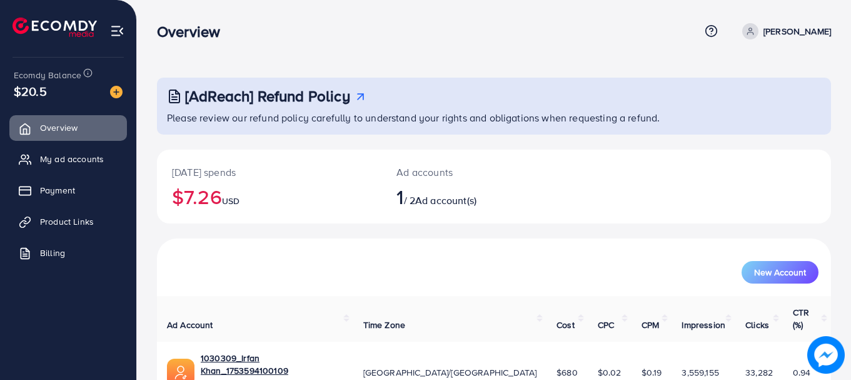 The width and height of the screenshot is (851, 380). I want to click on a: Billing, so click(68, 253).